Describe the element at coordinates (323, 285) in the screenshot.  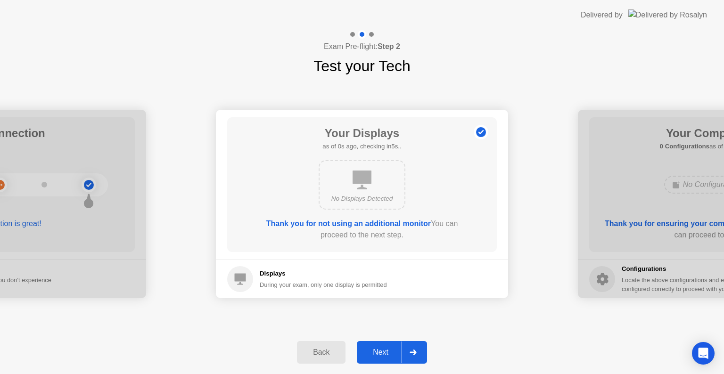
I see `div: During your exam, only one display is permitted` at that location.